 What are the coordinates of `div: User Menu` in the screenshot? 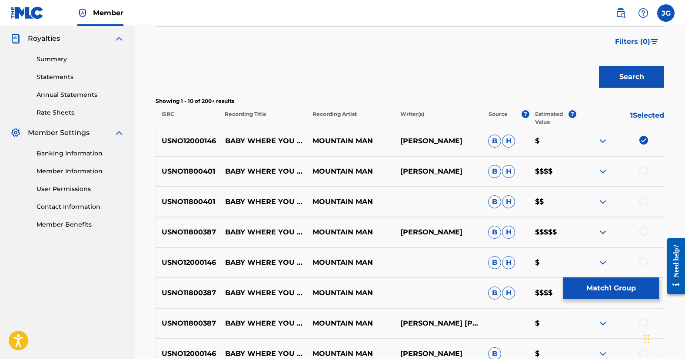 It's located at (666, 13).